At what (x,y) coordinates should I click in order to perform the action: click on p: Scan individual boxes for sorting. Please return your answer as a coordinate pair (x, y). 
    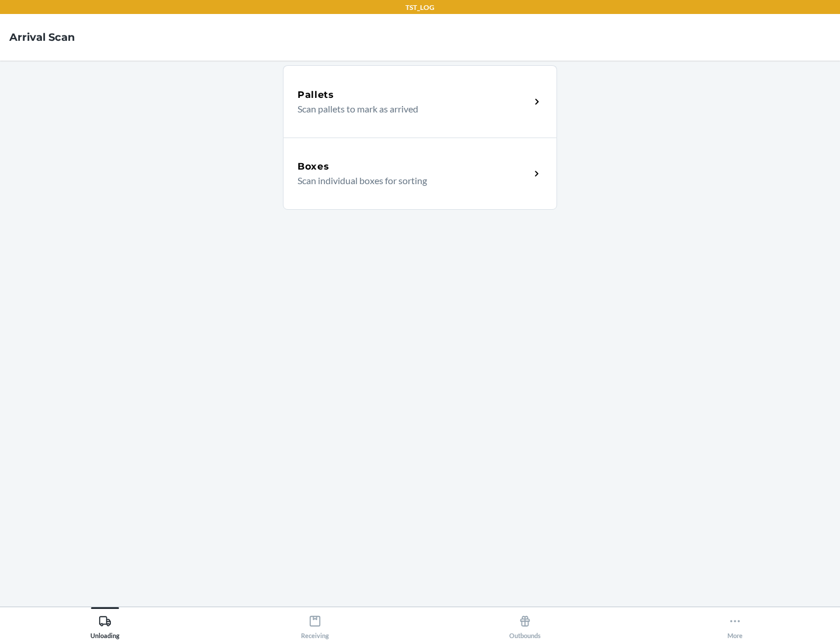
    Looking at the image, I should click on (409, 181).